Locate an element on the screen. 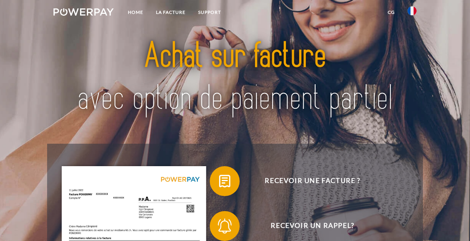 The height and width of the screenshot is (241, 470). button: Recevoir une facture ? is located at coordinates (307, 181).